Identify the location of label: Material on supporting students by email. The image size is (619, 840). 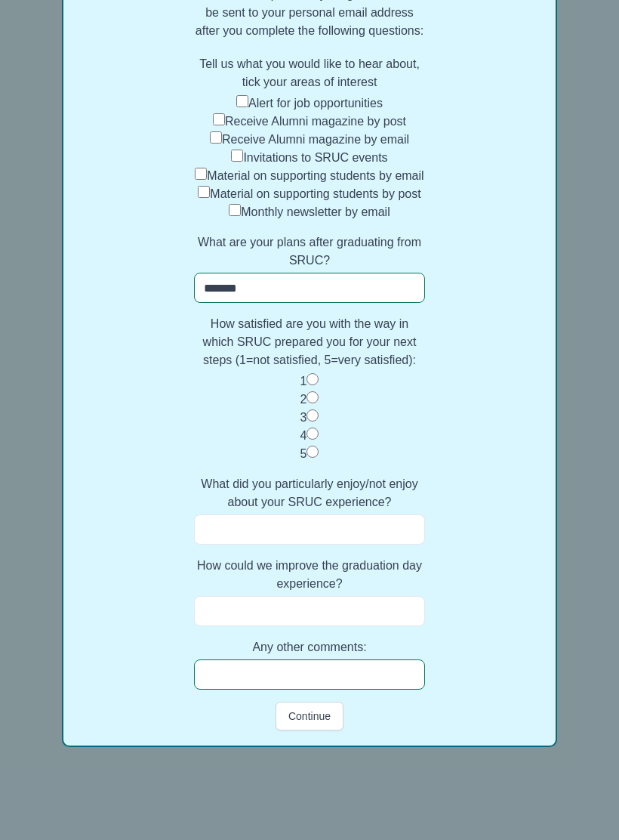
(315, 175).